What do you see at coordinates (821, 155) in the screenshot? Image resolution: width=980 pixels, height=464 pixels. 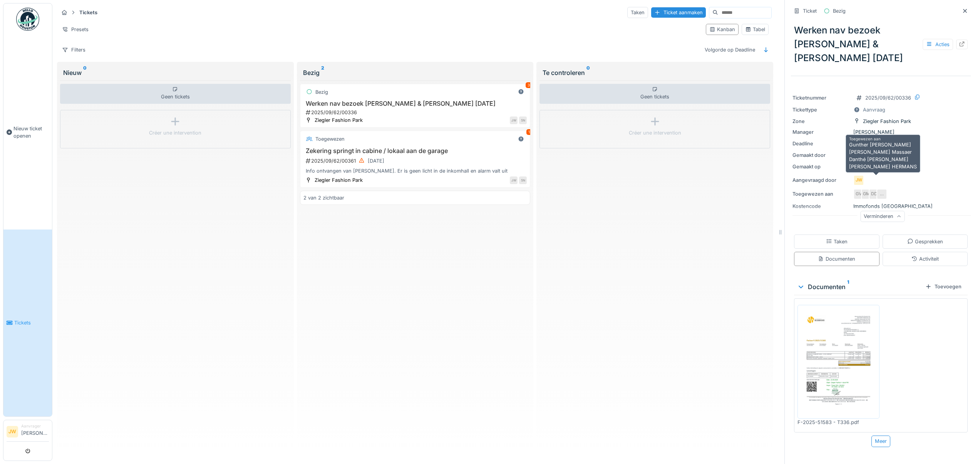 I see `div: Gemaakt door` at bounding box center [821, 155].